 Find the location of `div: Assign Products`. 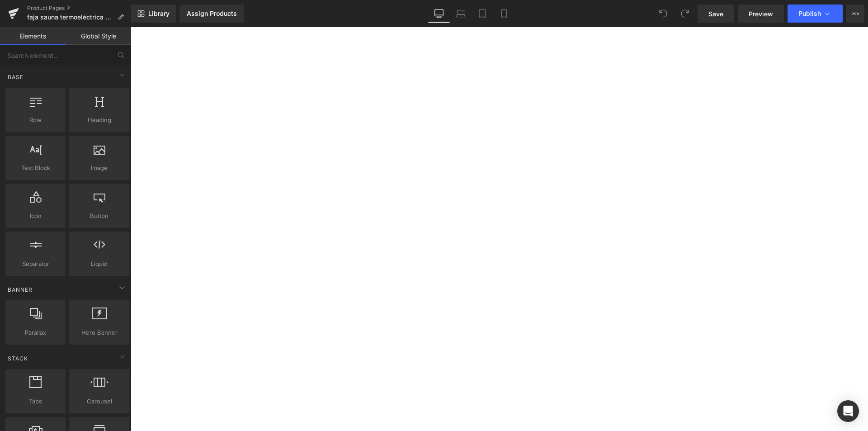

div: Assign Products is located at coordinates (211, 13).